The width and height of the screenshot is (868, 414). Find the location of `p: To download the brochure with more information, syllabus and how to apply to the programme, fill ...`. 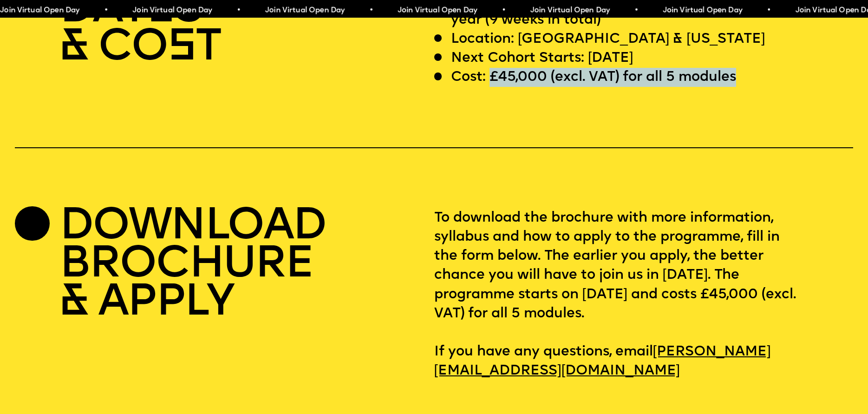

p: To download the brochure with more information, syllabus and how to apply to the programme, fill ... is located at coordinates (644, 294).